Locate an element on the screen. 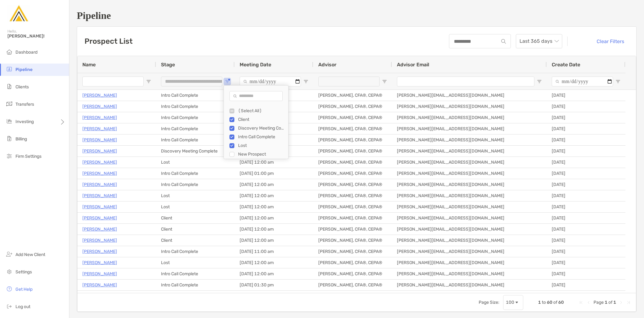  div: Last Page is located at coordinates (629, 302).